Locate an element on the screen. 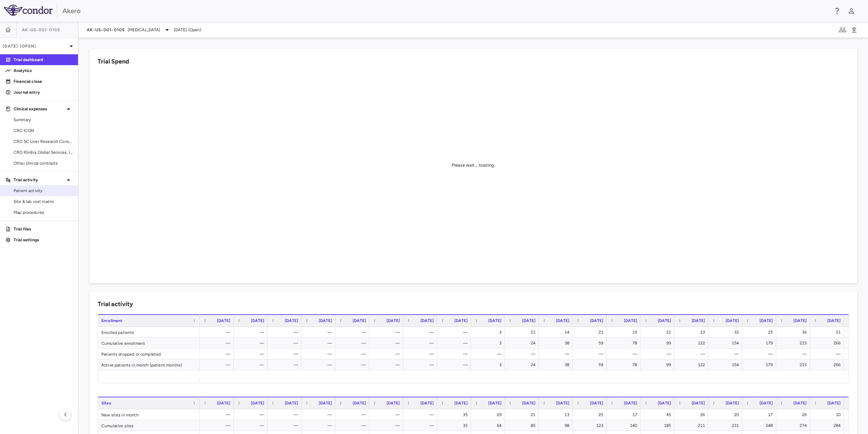 Image resolution: width=868 pixels, height=434 pixels. div: 38 is located at coordinates (557, 364).